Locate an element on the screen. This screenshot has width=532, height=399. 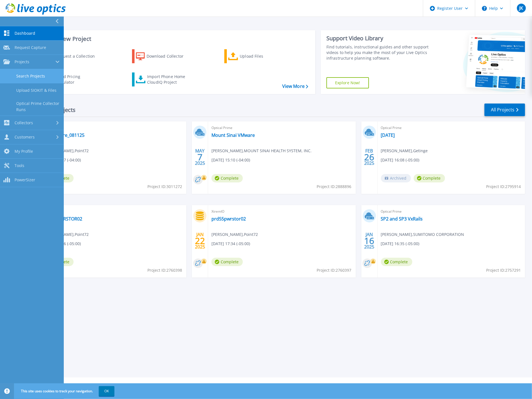
span: PowerSizer is located at coordinates (25, 180).